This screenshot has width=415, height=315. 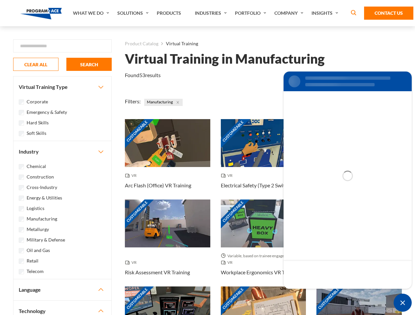 I want to click on label: Telecom, so click(x=35, y=272).